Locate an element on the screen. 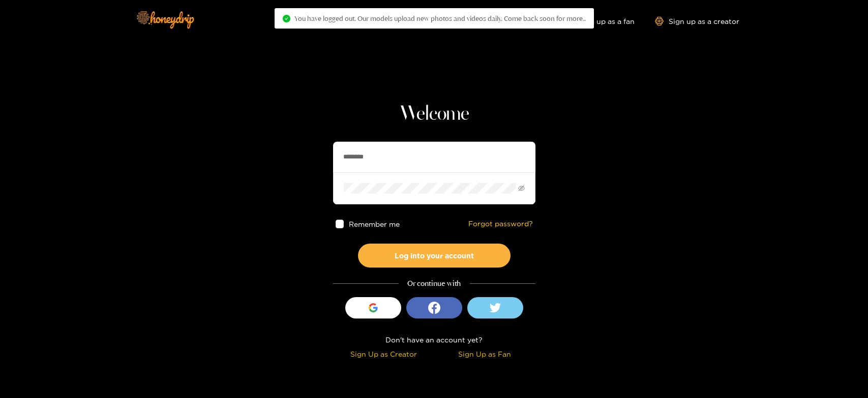 The width and height of the screenshot is (868, 398). a: Forgot password? is located at coordinates (500, 224).